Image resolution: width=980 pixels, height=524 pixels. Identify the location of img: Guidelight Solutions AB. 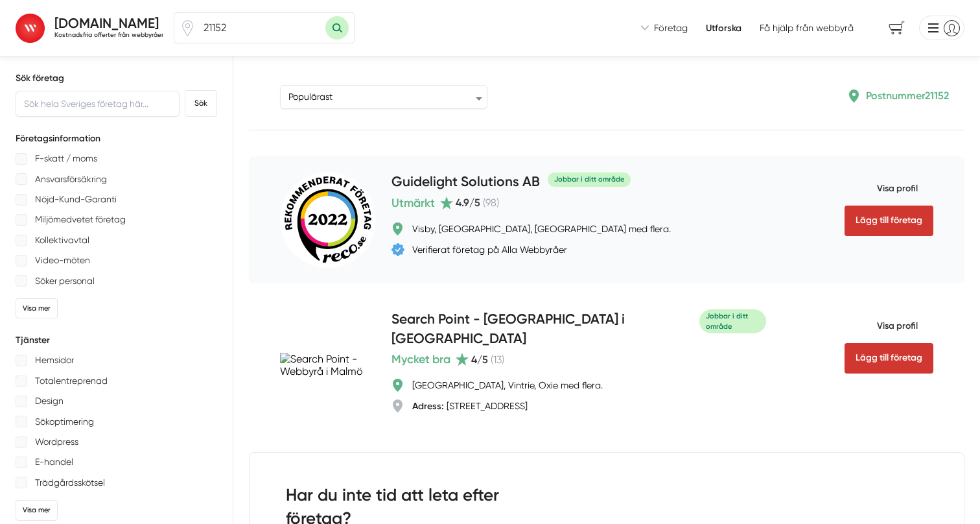
(328, 220).